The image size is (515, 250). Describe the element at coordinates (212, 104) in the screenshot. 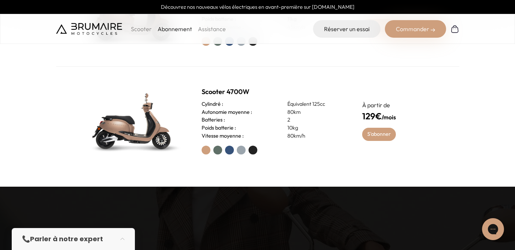

I see `h3: Cylindré :` at that location.